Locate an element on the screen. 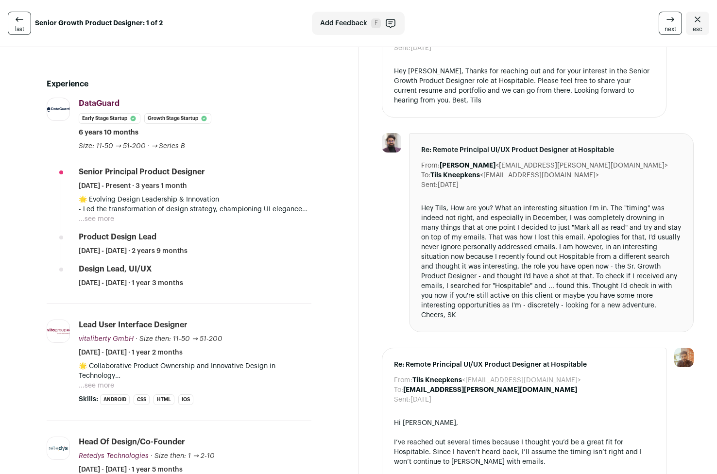  a: Close is located at coordinates (697, 23).